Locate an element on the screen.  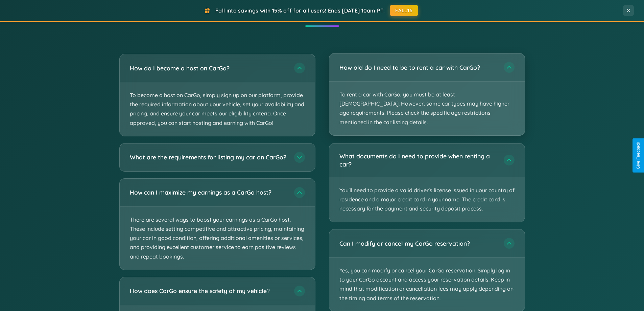
p: To become a host on CarGo, simply sign up on our platform, provide the required information about... is located at coordinates (217, 109).